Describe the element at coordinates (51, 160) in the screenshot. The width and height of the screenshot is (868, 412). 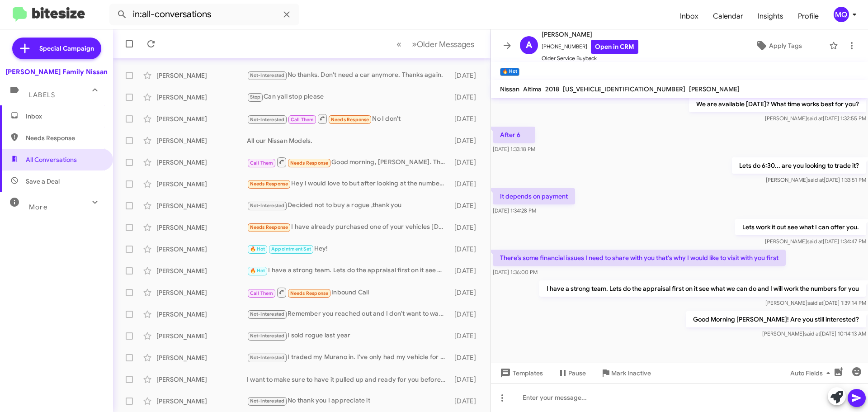
I see `span: All Conversations` at that location.